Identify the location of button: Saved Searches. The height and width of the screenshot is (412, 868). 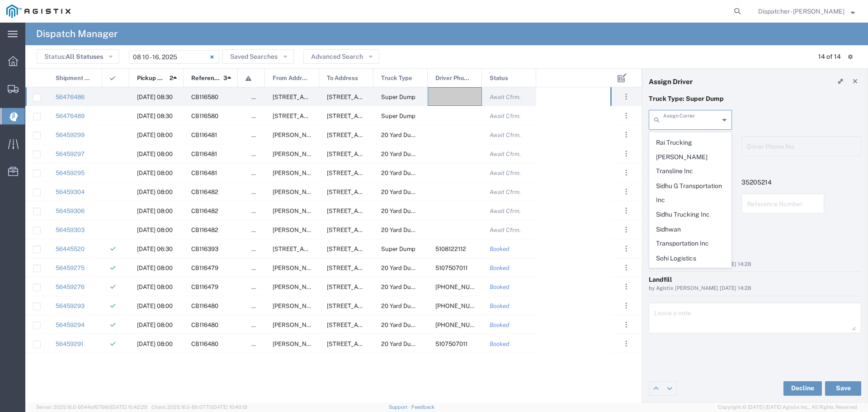
(258, 56).